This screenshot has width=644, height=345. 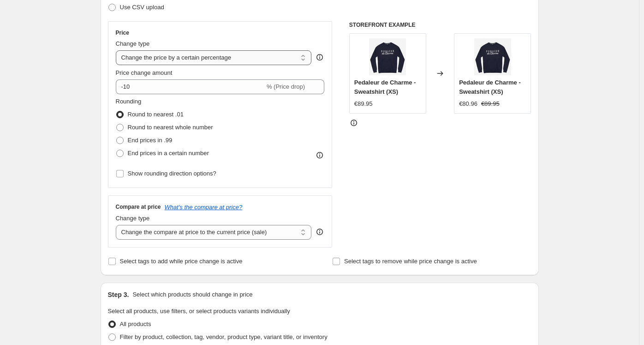 I want to click on p: Select which products should change in price, so click(x=192, y=295).